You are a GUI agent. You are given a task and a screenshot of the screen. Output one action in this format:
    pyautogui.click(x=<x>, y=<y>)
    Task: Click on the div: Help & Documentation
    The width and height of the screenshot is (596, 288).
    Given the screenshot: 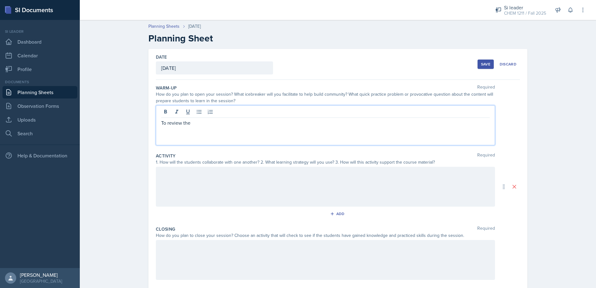 What is the action you would take?
    pyautogui.click(x=40, y=156)
    